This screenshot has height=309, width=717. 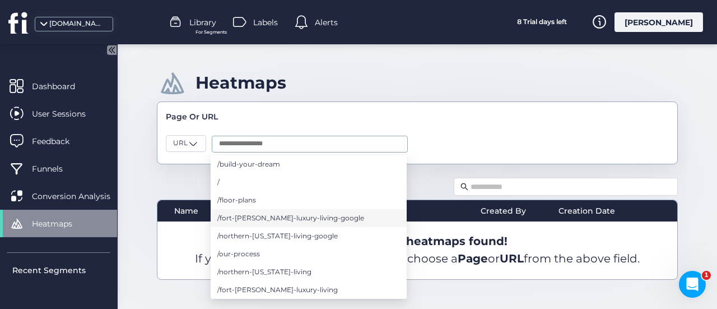 I want to click on span: User Sessions, so click(x=67, y=114).